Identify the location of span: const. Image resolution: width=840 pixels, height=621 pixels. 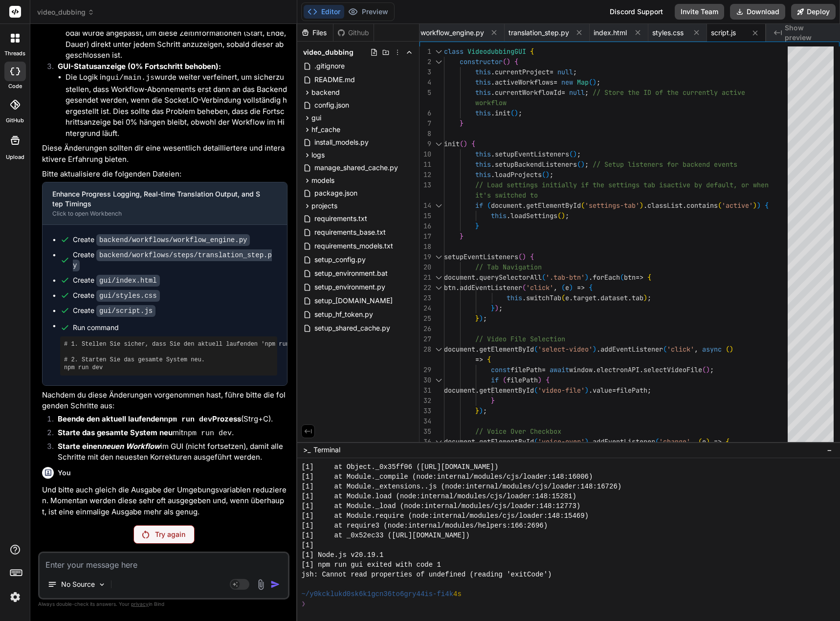
(501, 370).